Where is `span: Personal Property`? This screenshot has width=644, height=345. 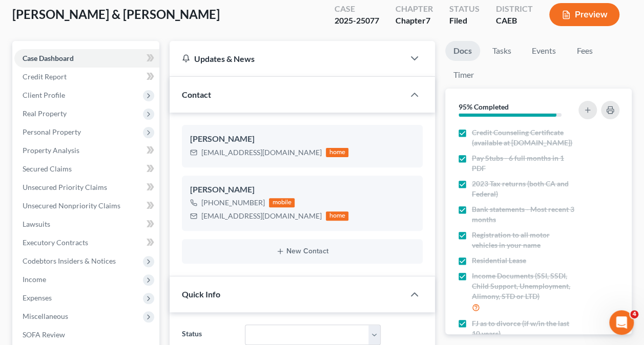 span: Personal Property is located at coordinates (52, 131).